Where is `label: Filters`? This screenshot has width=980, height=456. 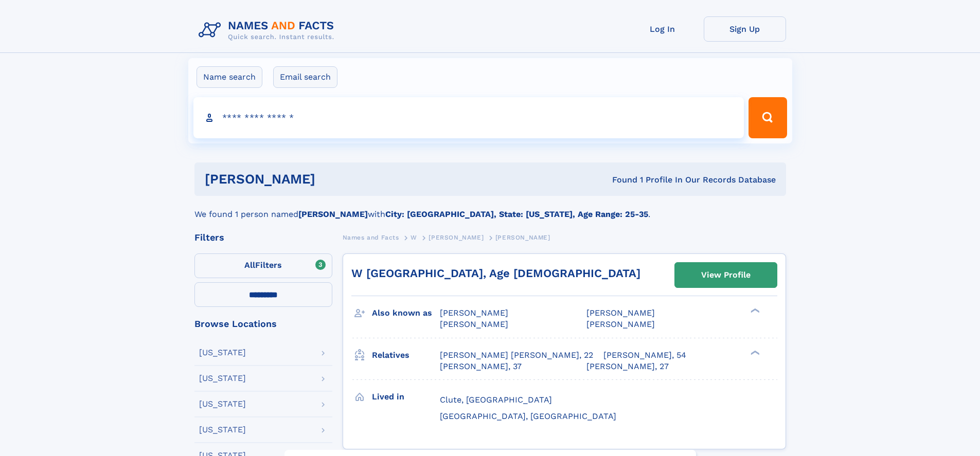 label: Filters is located at coordinates (264, 266).